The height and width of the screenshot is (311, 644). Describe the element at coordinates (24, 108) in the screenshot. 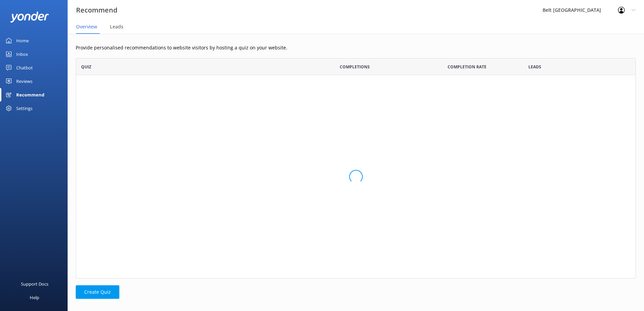

I see `div: Settings` at that location.